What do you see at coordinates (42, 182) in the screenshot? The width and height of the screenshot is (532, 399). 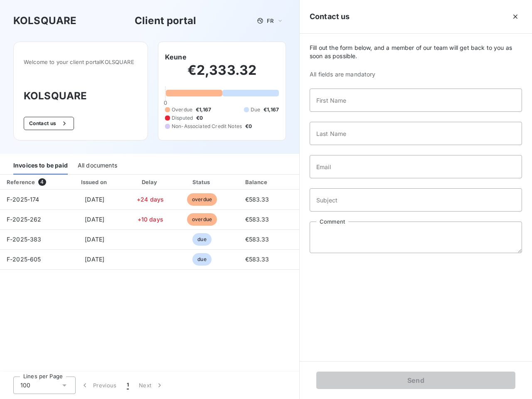 I see `span: 4` at bounding box center [42, 182].